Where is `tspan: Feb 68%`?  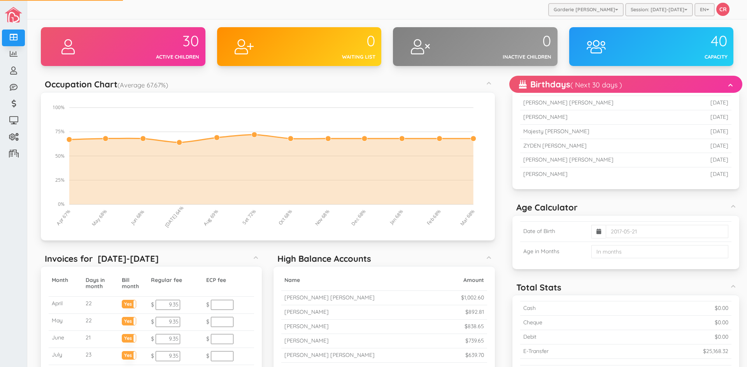
tspan: Feb 68% is located at coordinates (433, 217).